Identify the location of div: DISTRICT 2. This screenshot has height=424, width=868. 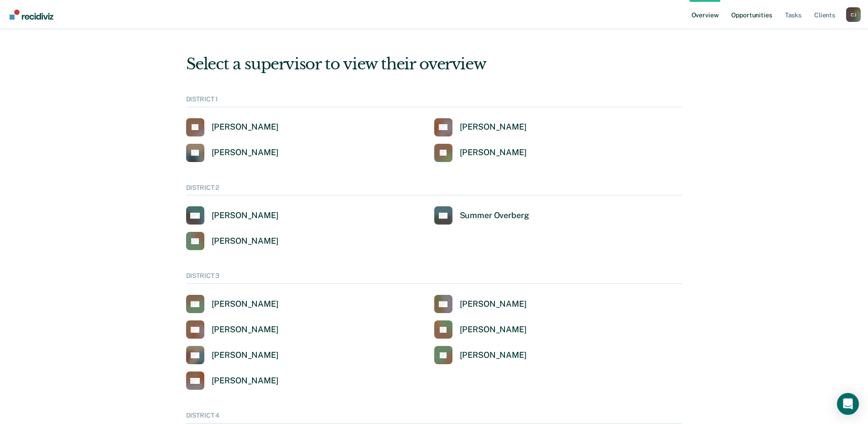
(434, 190).